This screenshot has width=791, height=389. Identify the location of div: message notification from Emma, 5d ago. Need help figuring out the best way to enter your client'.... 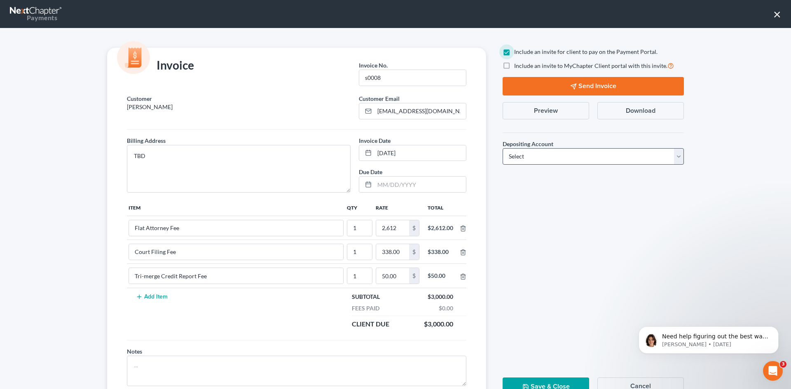
(82, 31).